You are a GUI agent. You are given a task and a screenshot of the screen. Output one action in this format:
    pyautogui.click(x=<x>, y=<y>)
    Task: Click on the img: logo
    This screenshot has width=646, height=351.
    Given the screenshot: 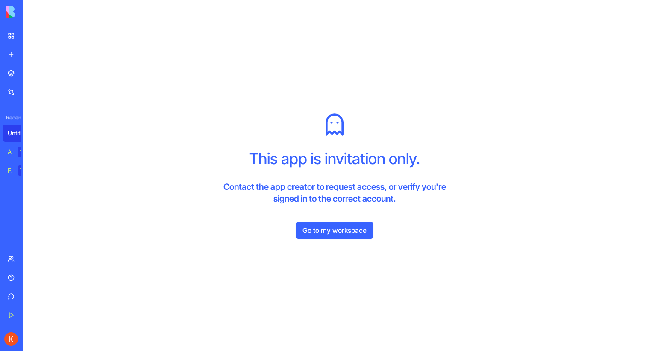 What is the action you would take?
    pyautogui.click(x=32, y=12)
    